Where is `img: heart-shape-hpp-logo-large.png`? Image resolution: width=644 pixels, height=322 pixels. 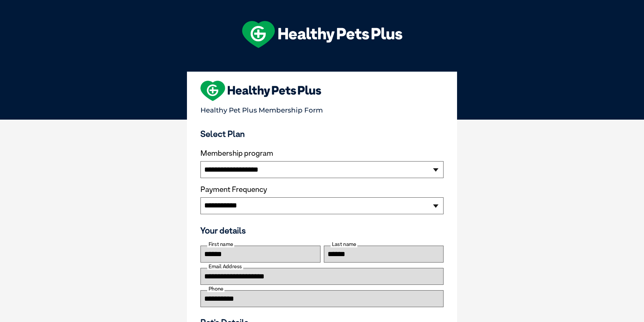
img: heart-shape-hpp-logo-large.png is located at coordinates (261, 91).